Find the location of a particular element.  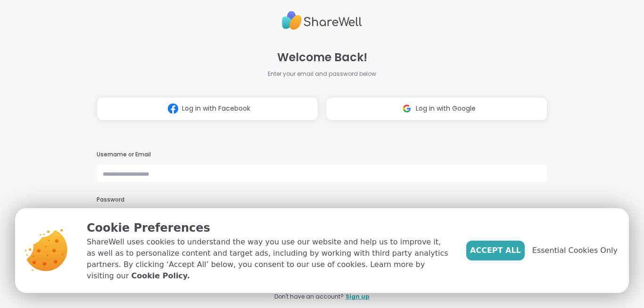

span: Accept All is located at coordinates (496, 251).